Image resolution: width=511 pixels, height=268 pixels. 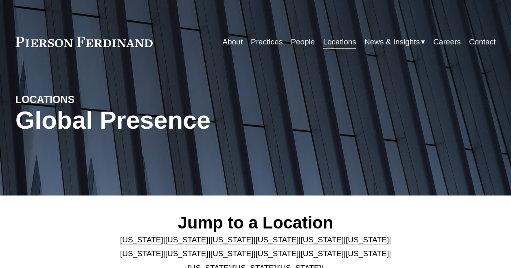 I want to click on a: About, so click(x=232, y=42).